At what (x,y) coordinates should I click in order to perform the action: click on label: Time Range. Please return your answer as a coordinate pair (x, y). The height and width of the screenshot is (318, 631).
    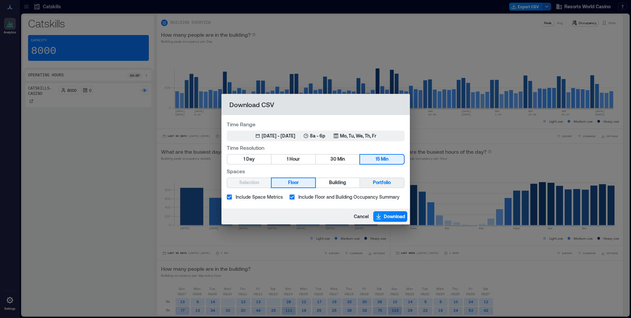
    Looking at the image, I should click on (316, 124).